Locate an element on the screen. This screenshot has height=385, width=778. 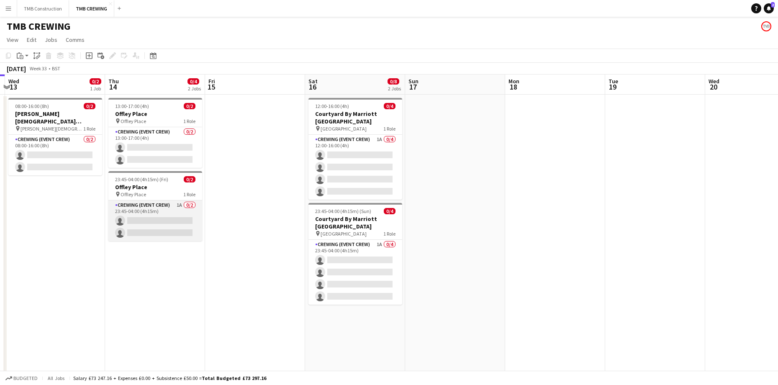
span: 19 is located at coordinates (613, 87).